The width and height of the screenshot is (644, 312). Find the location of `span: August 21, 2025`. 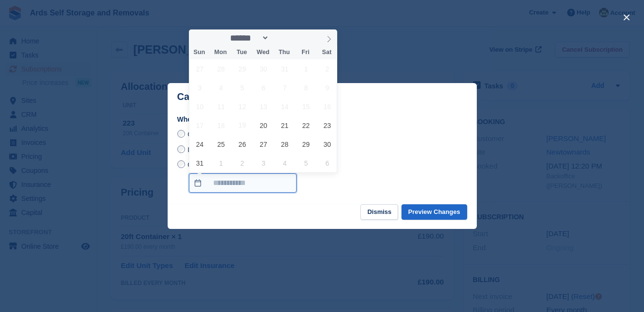

span: August 21, 2025 is located at coordinates (285, 125).